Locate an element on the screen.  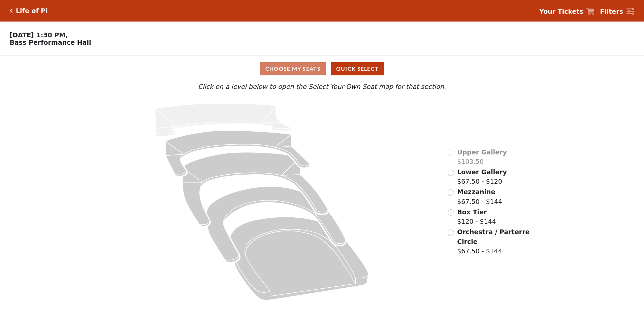
a: Filters is located at coordinates (617, 11).